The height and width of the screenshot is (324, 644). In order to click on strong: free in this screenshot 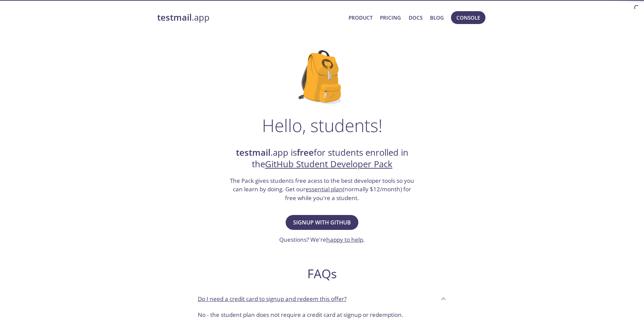, I will do `click(305, 152)`.